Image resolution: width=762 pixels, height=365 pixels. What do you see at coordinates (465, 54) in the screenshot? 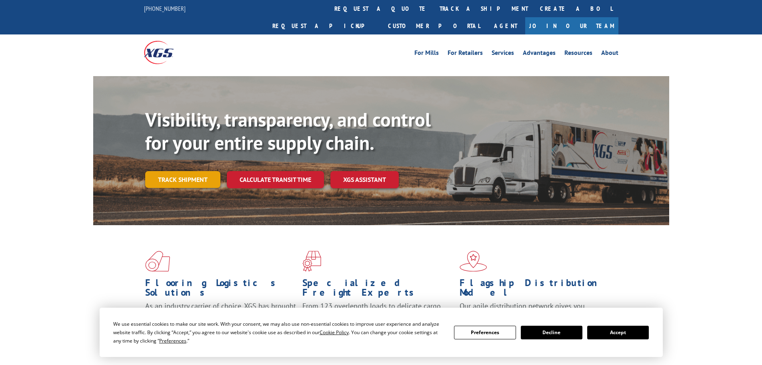
I see `a: For Retailers` at bounding box center [465, 54].